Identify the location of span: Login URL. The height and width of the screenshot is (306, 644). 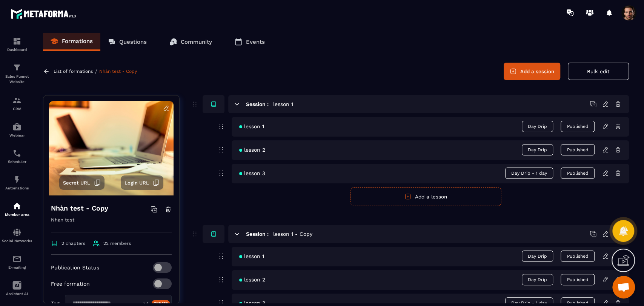
(137, 183).